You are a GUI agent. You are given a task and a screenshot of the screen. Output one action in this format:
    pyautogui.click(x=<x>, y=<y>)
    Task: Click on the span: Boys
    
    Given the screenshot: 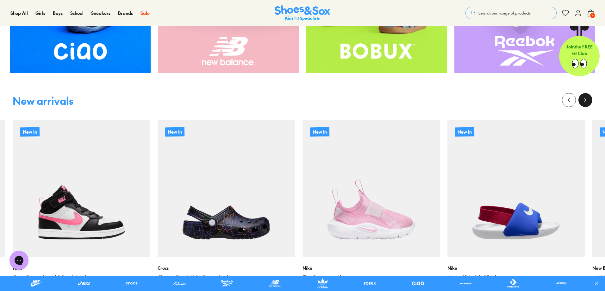 What is the action you would take?
    pyautogui.click(x=58, y=13)
    